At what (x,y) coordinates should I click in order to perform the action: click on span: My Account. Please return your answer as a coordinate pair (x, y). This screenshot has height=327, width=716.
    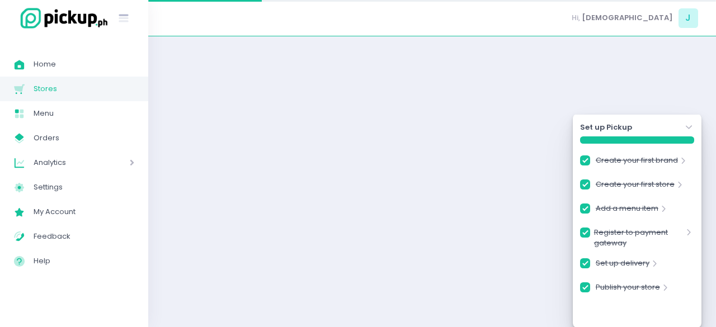
    Looking at the image, I should click on (84, 212).